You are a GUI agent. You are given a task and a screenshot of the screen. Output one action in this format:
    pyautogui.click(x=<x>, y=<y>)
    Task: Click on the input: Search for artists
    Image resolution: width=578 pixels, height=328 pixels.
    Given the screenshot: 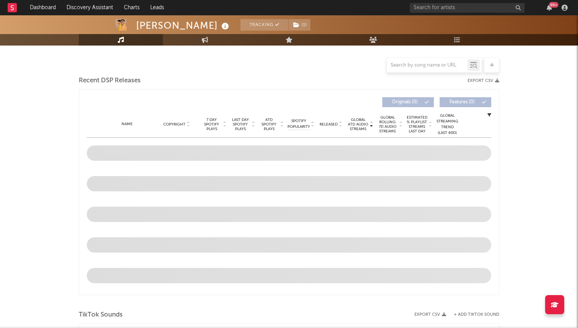 What is the action you would take?
    pyautogui.click(x=467, y=8)
    